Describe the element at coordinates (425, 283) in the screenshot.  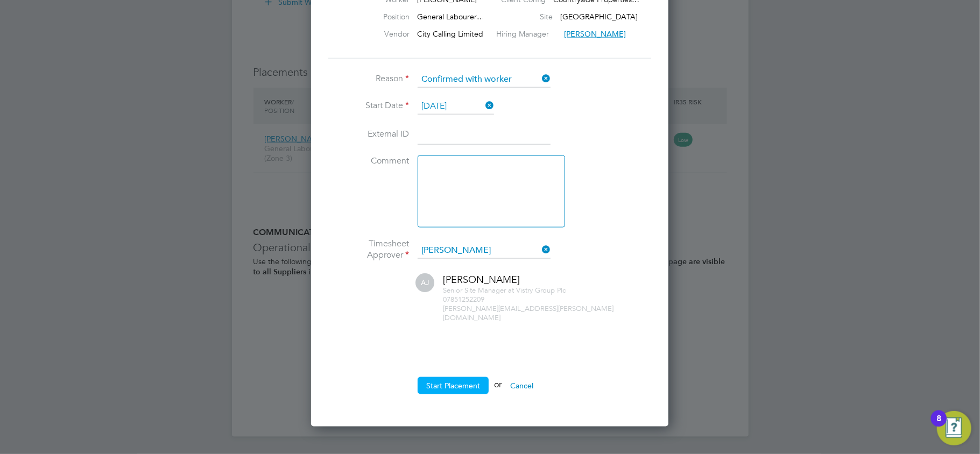
I see `span: AJ` at that location.